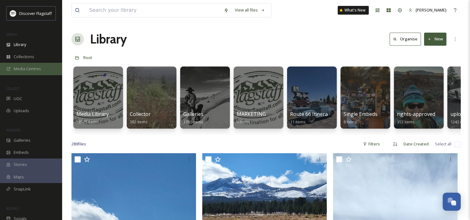  I want to click on button: Organise, so click(406, 39).